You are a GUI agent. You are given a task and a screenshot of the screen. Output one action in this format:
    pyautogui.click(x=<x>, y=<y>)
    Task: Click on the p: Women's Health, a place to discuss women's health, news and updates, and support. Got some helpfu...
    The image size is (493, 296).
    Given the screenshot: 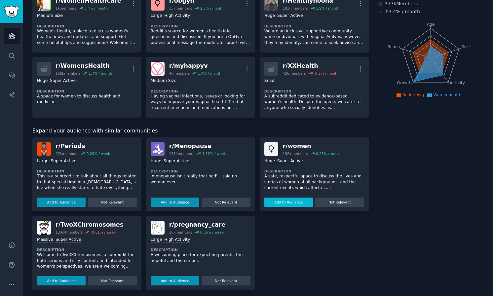 What is the action you would take?
    pyautogui.click(x=87, y=37)
    